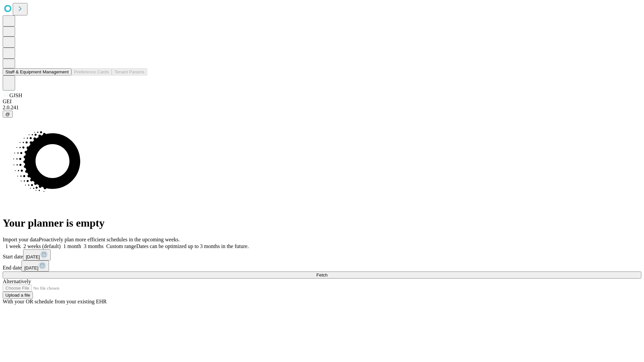 This screenshot has height=362, width=644. Describe the element at coordinates (121, 246) in the screenshot. I see `span: Custom range` at that location.